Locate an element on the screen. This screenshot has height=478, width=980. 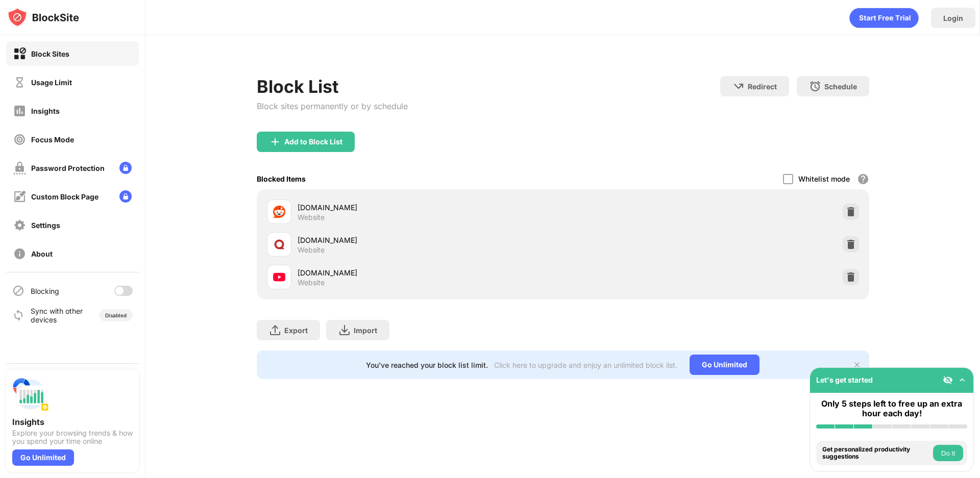
div: Focus Mode is located at coordinates (53, 139).